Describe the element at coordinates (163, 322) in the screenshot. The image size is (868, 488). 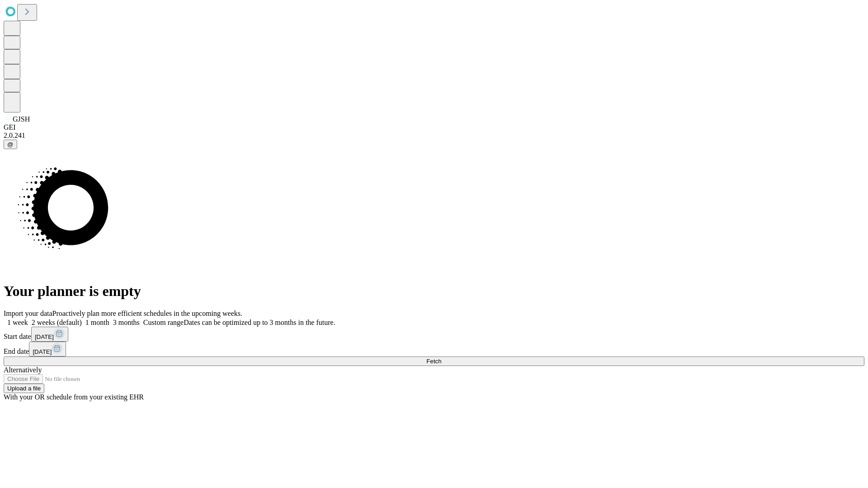
I see `span: Custom range` at that location.